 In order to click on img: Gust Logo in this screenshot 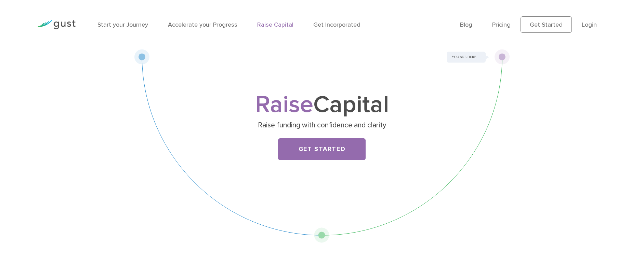, I will do `click(57, 24)`.